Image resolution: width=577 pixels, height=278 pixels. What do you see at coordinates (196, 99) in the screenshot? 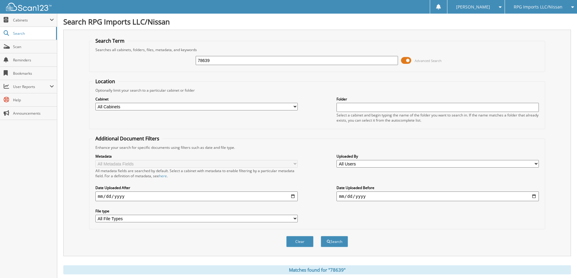
I see `label: Cabinet` at bounding box center [196, 99].